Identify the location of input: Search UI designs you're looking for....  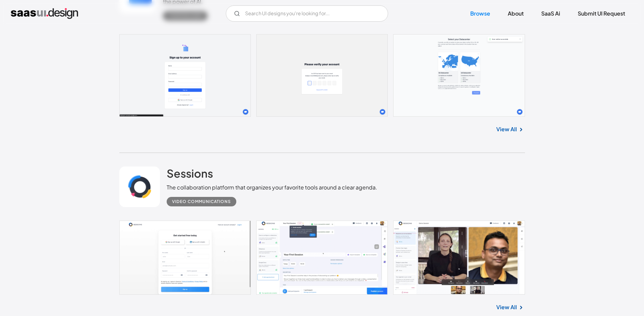
(307, 13).